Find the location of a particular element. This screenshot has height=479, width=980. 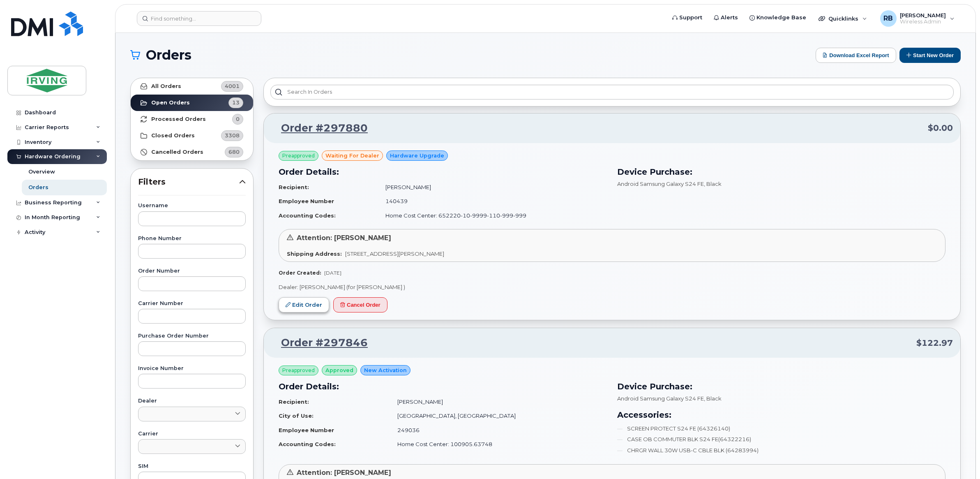

strong: All Orders is located at coordinates (166, 86).